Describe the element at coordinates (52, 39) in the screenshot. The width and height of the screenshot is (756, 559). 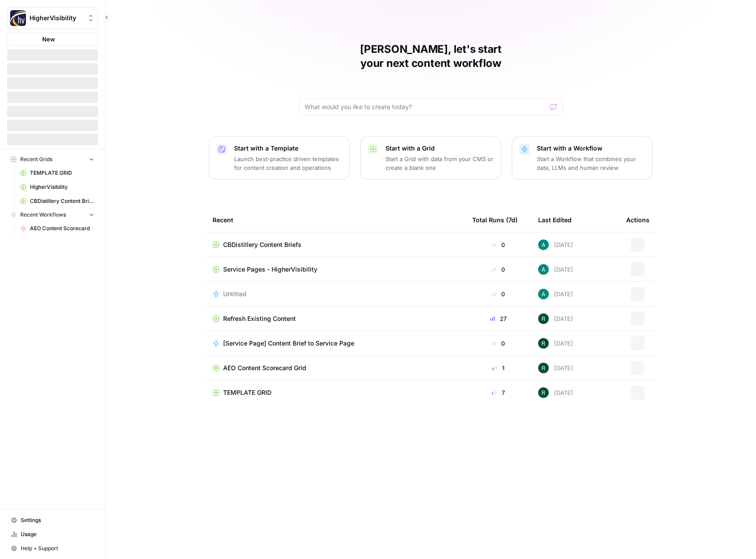
I see `button: New` at that location.